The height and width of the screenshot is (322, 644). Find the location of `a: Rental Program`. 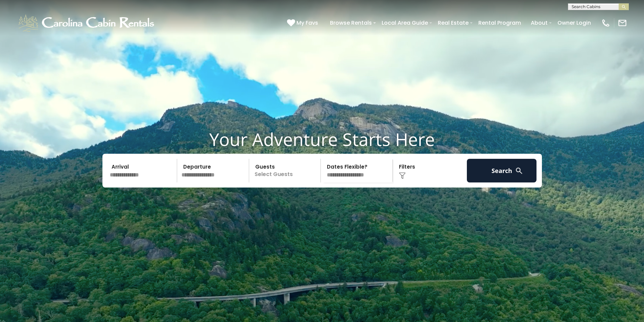

a: Rental Program is located at coordinates (500, 22).